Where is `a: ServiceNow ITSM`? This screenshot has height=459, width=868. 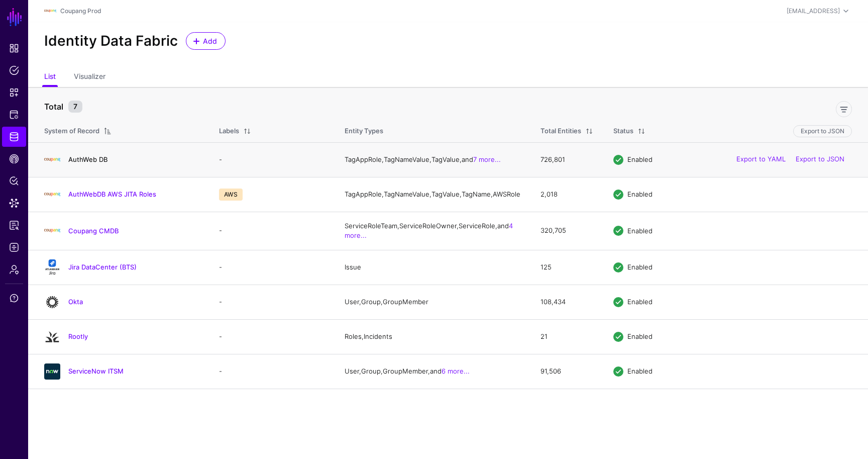 a: ServiceNow ITSM is located at coordinates (96, 371).